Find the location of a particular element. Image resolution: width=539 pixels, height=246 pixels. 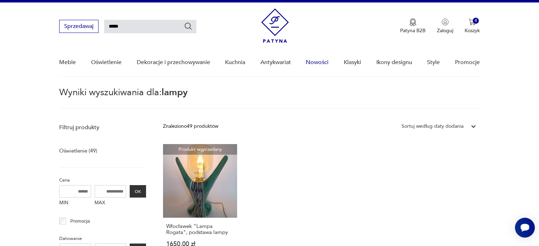

p: Koszyk is located at coordinates (472, 30).